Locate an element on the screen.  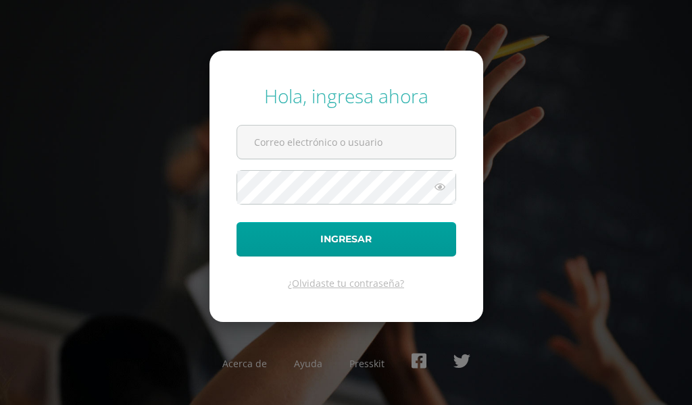
button: Ingresar is located at coordinates (346, 239).